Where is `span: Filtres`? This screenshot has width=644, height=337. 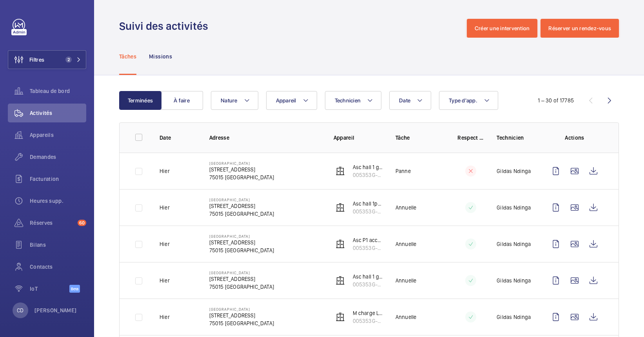 span: Filtres is located at coordinates (37, 59).